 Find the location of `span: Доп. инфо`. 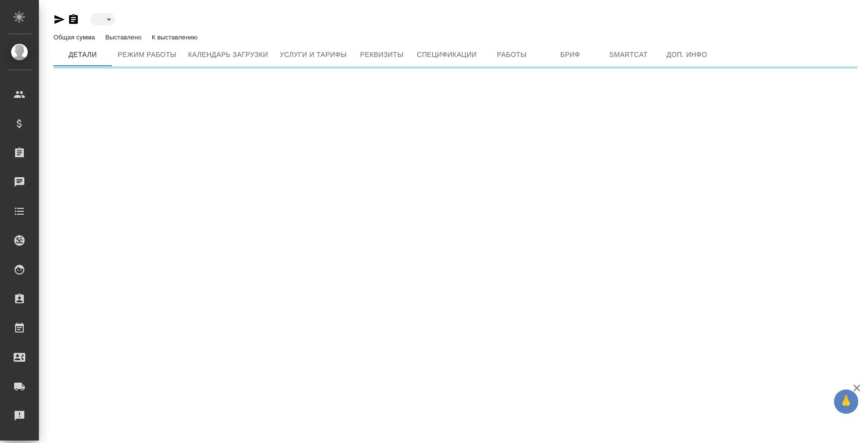

span: Доп. инфо is located at coordinates (687, 55).